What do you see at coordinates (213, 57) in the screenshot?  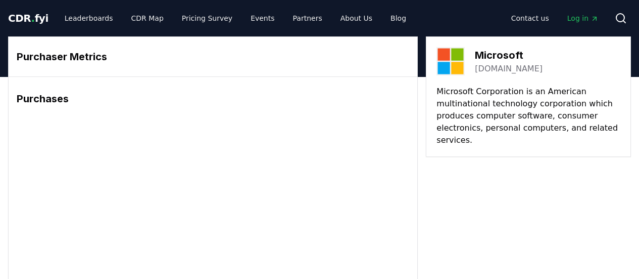 I see `h3: Purchaser Metrics` at bounding box center [213, 57].